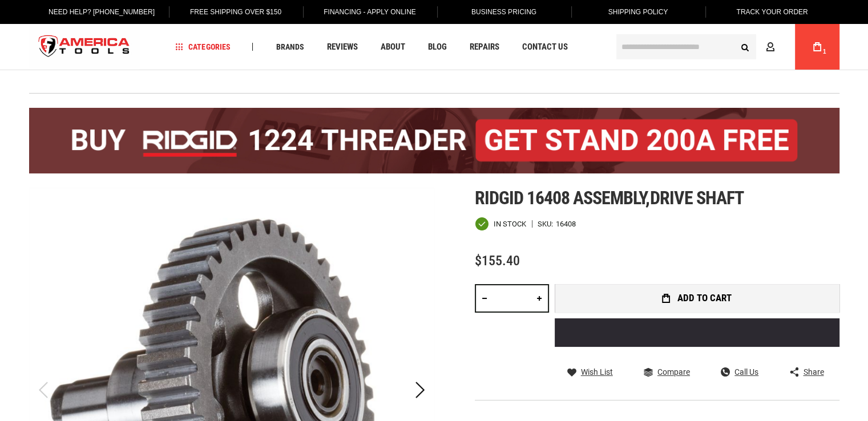 Image resolution: width=868 pixels, height=421 pixels. Describe the element at coordinates (501, 224) in the screenshot. I see `div: Availability` at that location.